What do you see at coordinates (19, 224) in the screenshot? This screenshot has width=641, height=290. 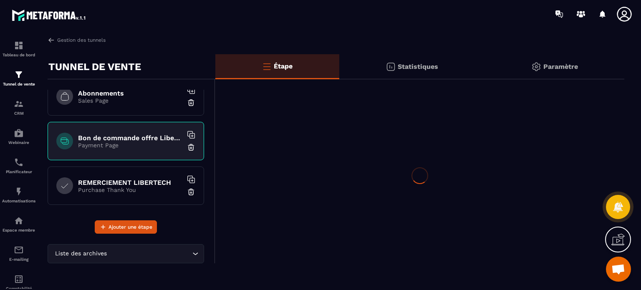 I see `a: automationsautomationsEspace membre` at bounding box center [19, 224].